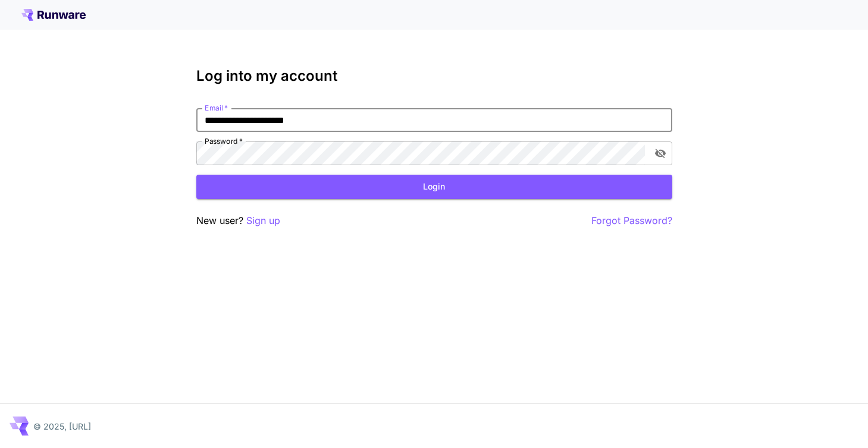  I want to click on h3: Log into my account, so click(434, 76).